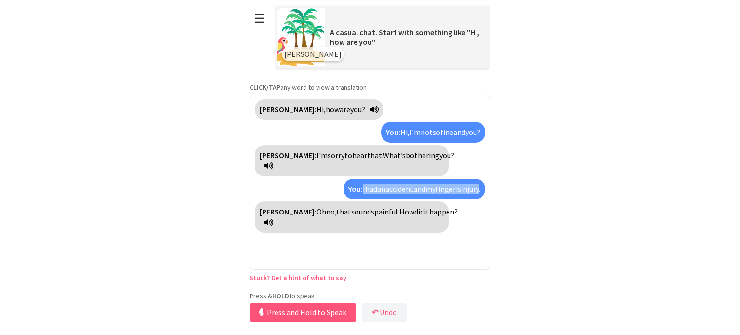  What do you see at coordinates (375, 155) in the screenshot?
I see `span: that.` at bounding box center [375, 155].